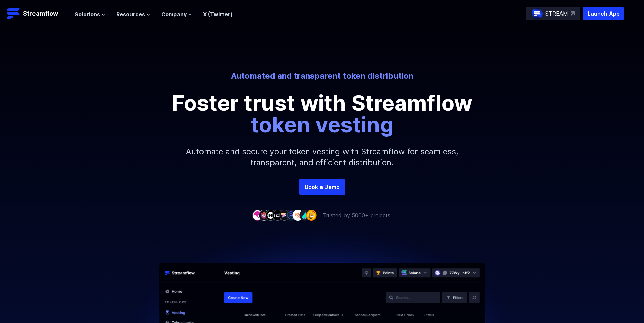 The height and width of the screenshot is (323, 644). I want to click on span: token vesting, so click(322, 124).